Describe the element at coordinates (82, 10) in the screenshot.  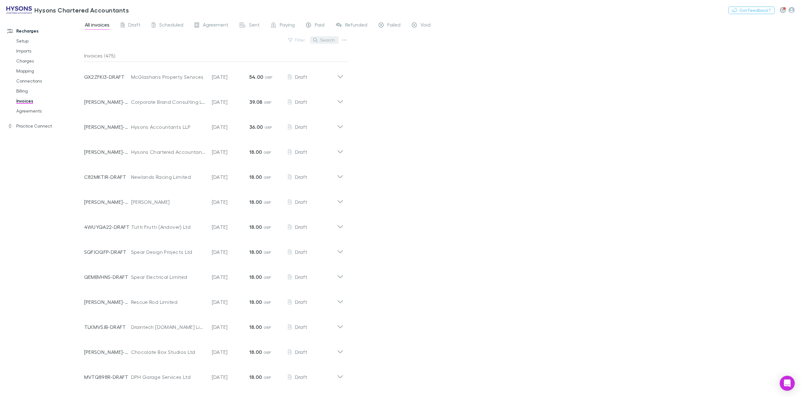
I see `h3: Hysons Chartered Accountants` at that location.